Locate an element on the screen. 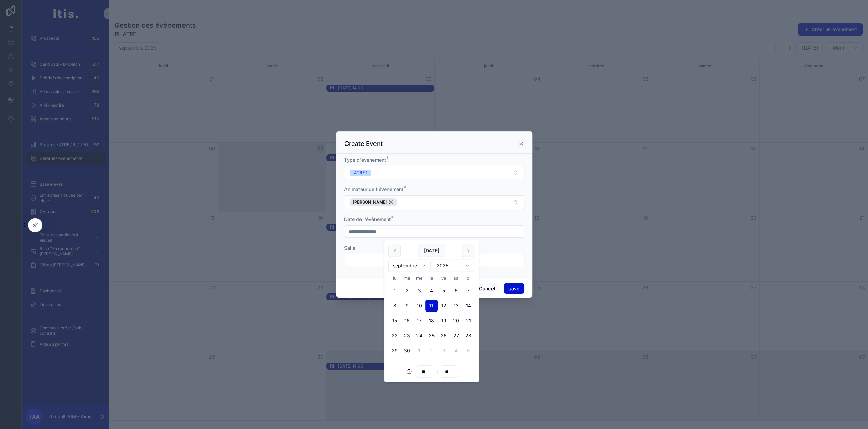 The image size is (868, 429). button: jeudi 18 septembre 2025 is located at coordinates (431, 321).